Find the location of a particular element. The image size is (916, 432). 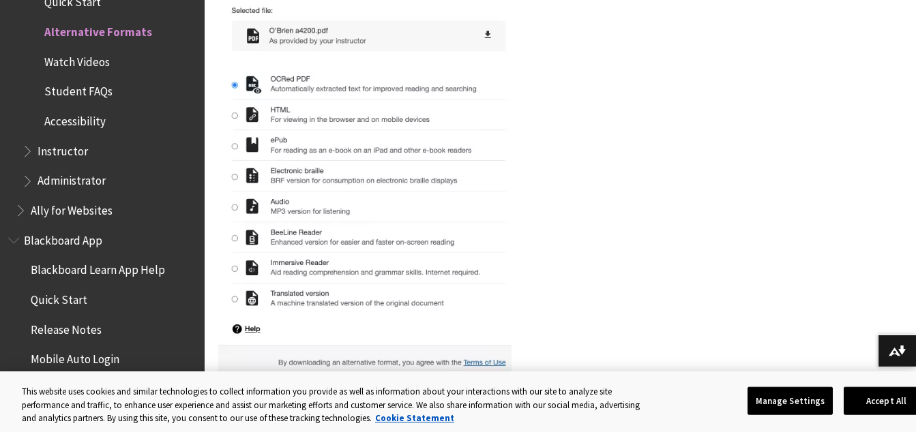

button: Manage Settings is located at coordinates (790, 401).